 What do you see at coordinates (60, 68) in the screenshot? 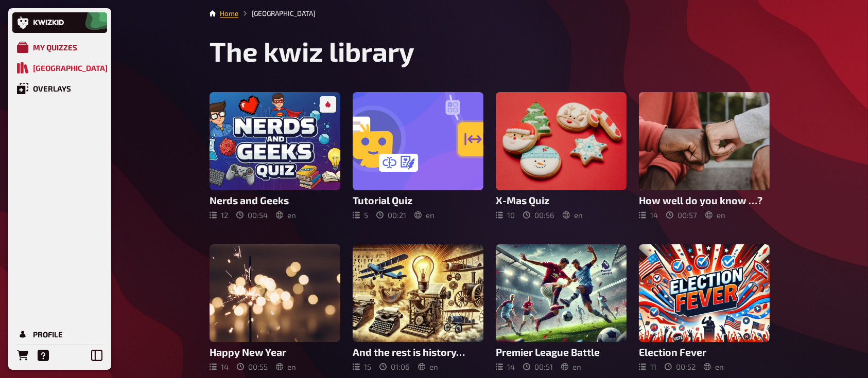
I see `a: Quiz Library` at bounding box center [60, 68].